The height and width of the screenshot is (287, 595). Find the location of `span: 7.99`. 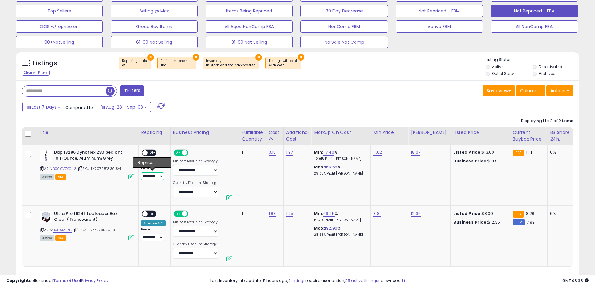

span: 7.99 is located at coordinates (531, 222).